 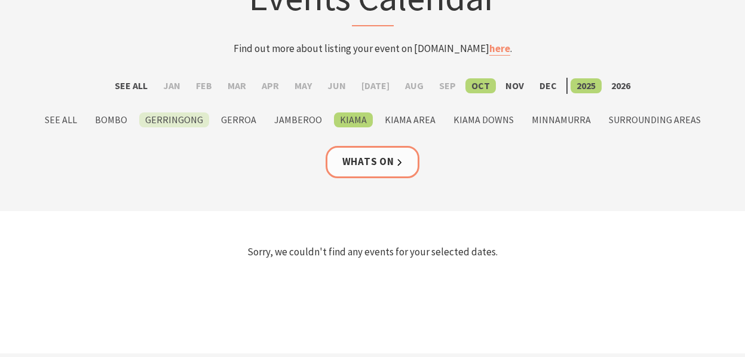 What do you see at coordinates (171, 85) in the screenshot?
I see `label: Jan` at bounding box center [171, 85].